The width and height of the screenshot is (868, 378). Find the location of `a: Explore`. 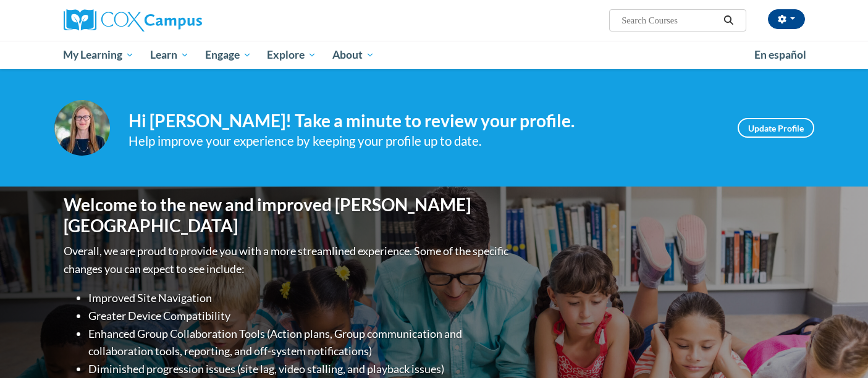

a: Explore is located at coordinates (292, 55).